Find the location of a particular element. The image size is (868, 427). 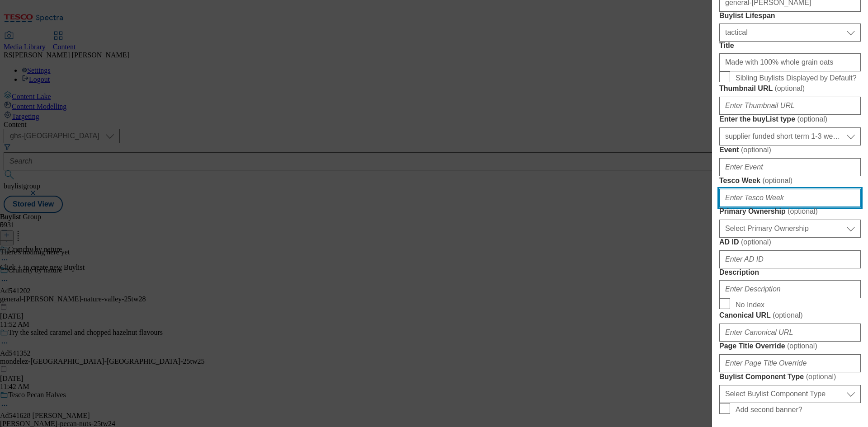

input: Enter Event is located at coordinates (790, 167).